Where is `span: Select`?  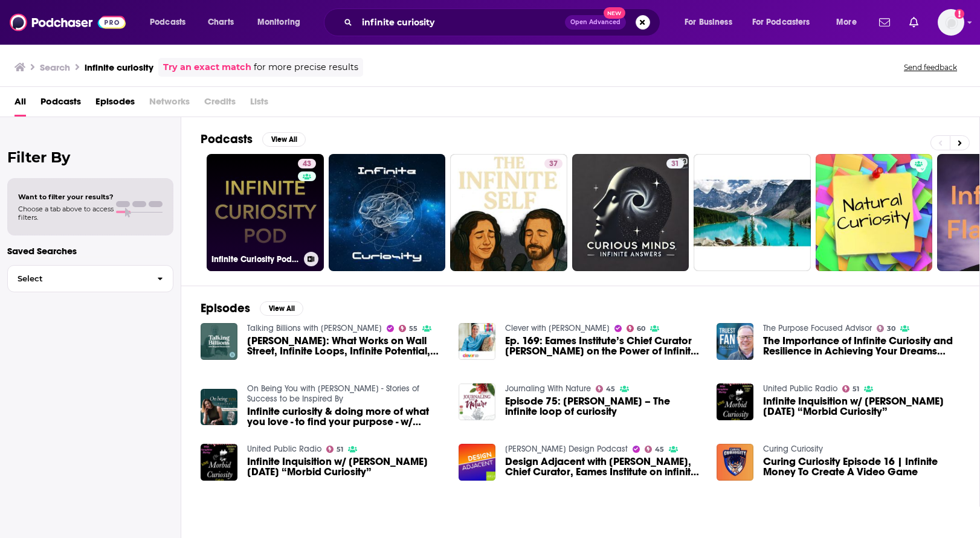
span: Select is located at coordinates (77, 279).